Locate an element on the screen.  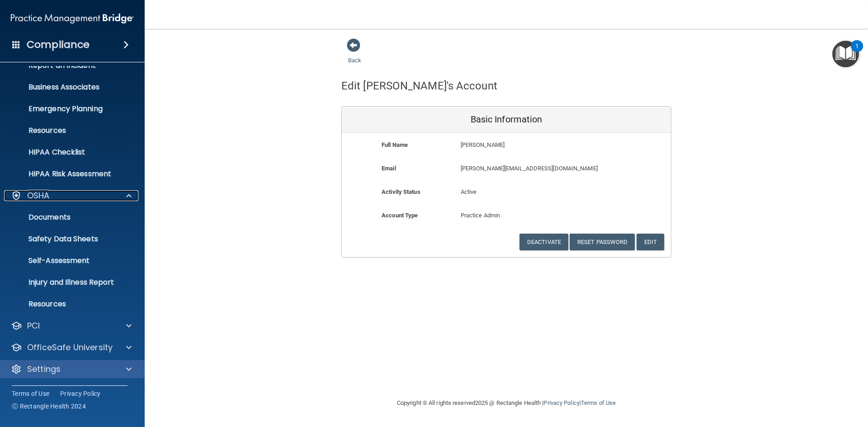
p: Injury and Illness Report is located at coordinates (67, 282).